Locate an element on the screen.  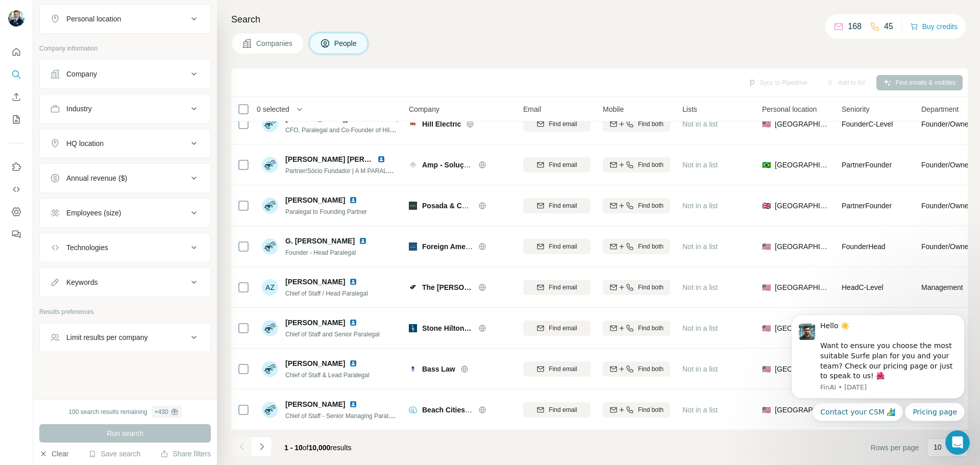
span: Rows per page is located at coordinates (895, 447).